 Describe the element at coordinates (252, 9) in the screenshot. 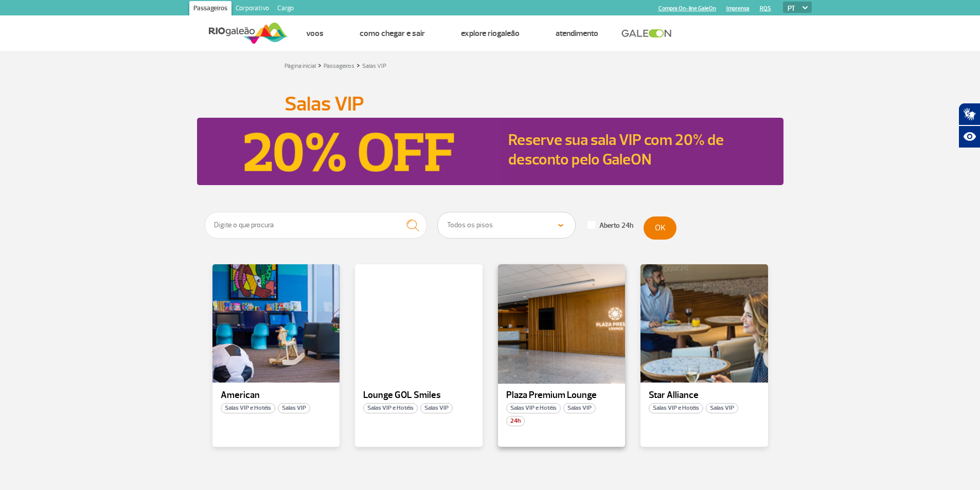

I see `a: Corporativo` at that location.